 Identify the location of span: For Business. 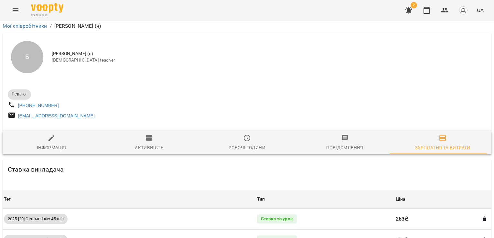
(47, 15).